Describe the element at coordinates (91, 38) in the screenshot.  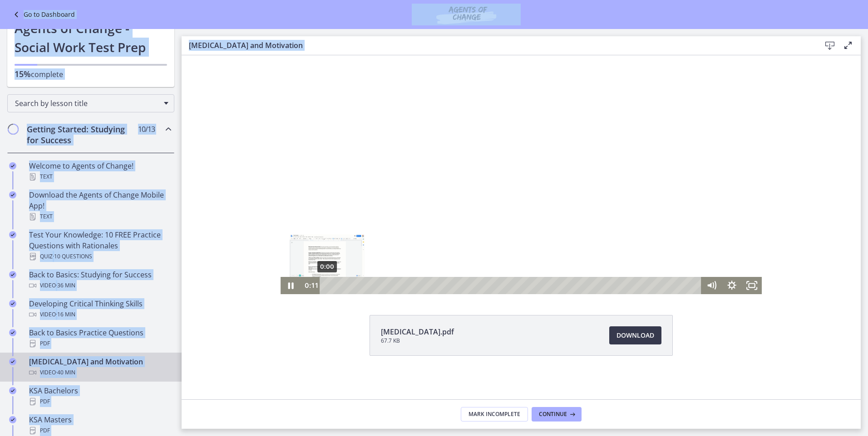
I see `h1: Agents of Change - Social Work Test Prep` at that location.